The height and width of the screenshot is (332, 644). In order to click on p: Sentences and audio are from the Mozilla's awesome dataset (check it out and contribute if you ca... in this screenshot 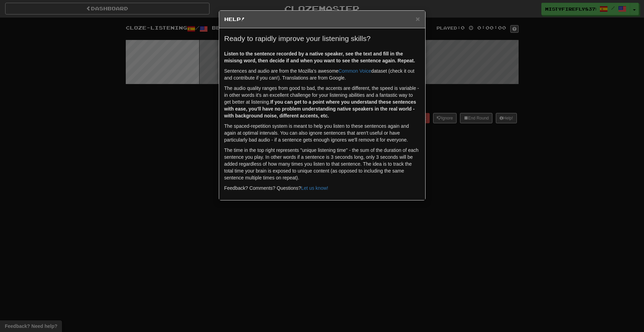, I will do `click(322, 75)`.